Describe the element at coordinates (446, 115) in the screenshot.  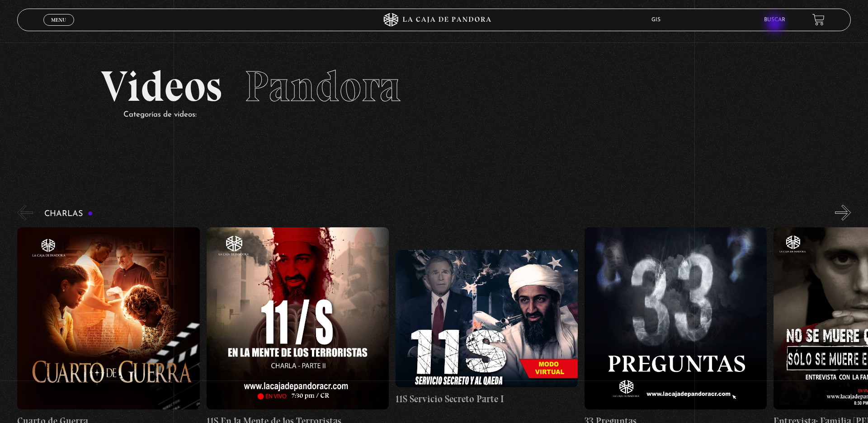
I see `p: Categorías de videos:` at that location.